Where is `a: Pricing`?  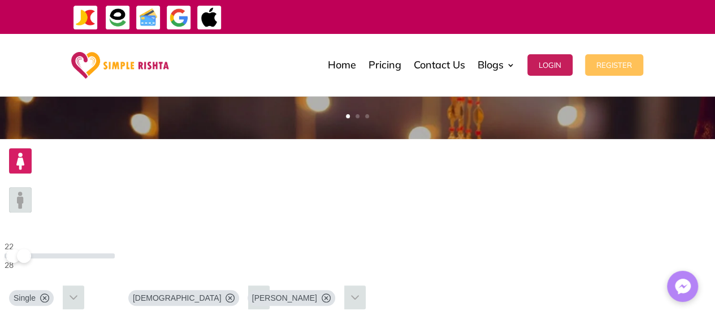 a: Pricing is located at coordinates (385, 65).